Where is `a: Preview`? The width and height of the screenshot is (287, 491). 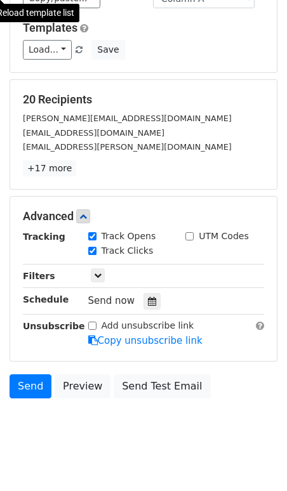
a: Preview is located at coordinates (83, 387).